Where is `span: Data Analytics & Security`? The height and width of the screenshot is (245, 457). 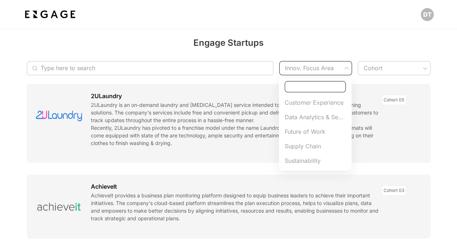
span: Data Analytics & Security is located at coordinates (315, 117).